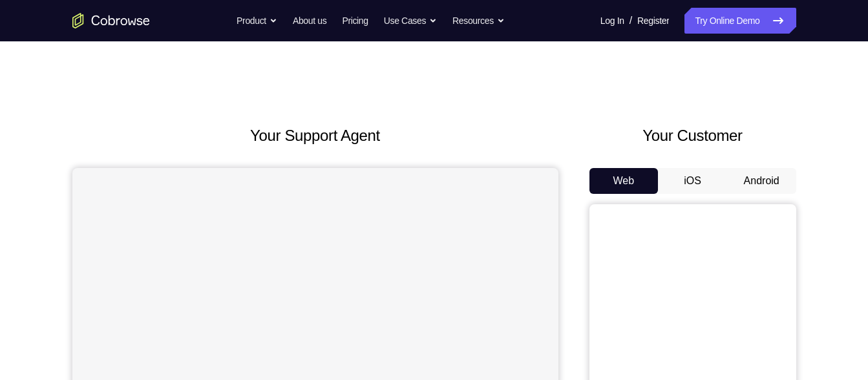  What do you see at coordinates (612, 21) in the screenshot?
I see `a: Log In` at bounding box center [612, 21].